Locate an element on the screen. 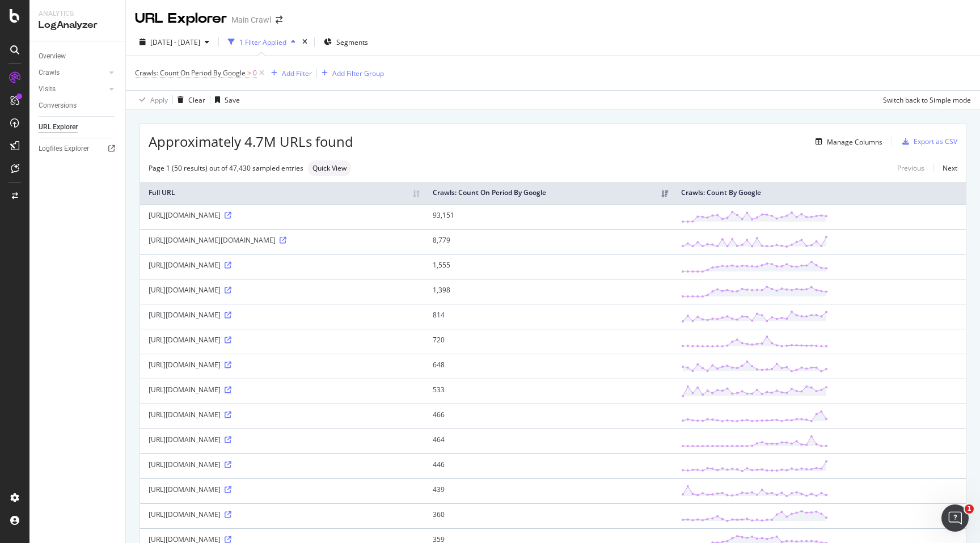  button: Add Filter Group is located at coordinates (350, 73).